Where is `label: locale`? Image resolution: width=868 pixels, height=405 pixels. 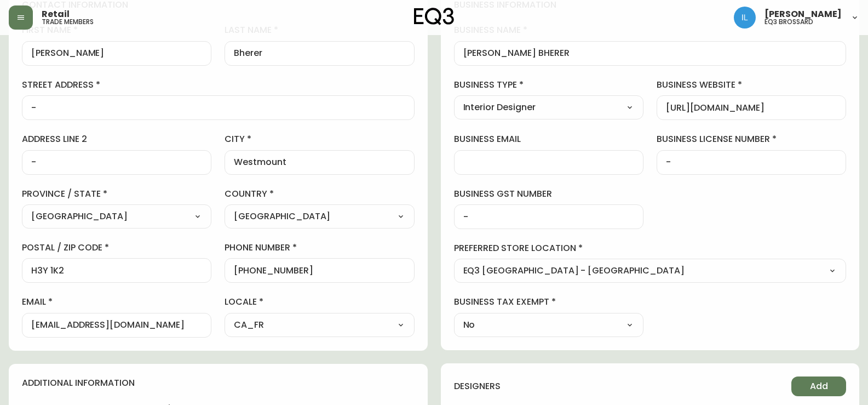 label: locale is located at coordinates (319, 302).